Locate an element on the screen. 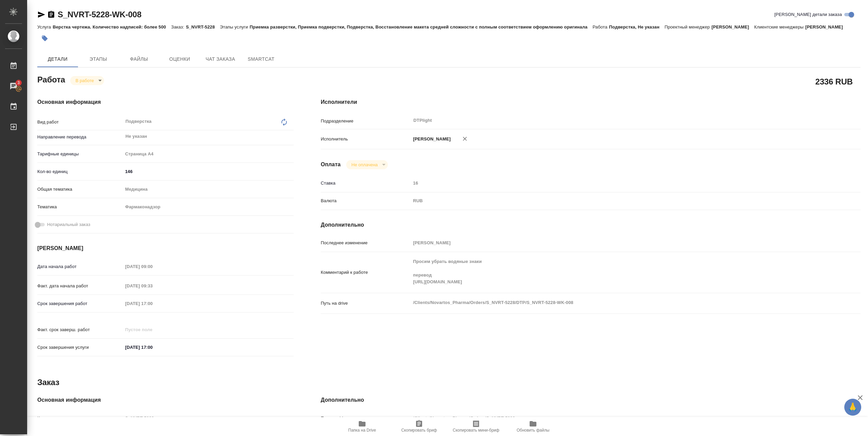 This screenshot has width=868, height=436. button: Скопировать бриф is located at coordinates (419, 426).